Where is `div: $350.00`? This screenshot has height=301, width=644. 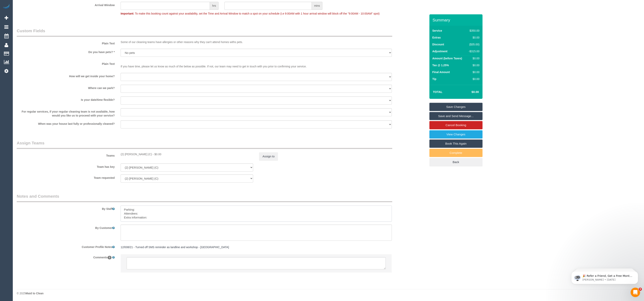
div: $350.00 is located at coordinates (474, 31).